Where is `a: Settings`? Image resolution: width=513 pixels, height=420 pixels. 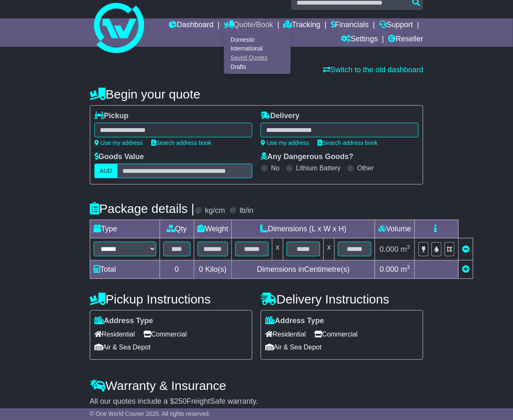 a: Settings is located at coordinates (360, 40).